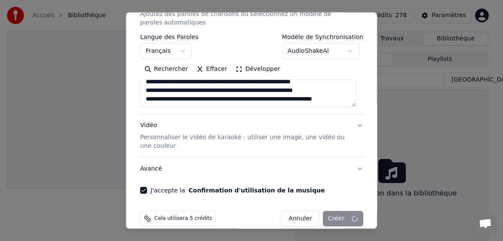 Image resolution: width=503 pixels, height=241 pixels. Describe the element at coordinates (257, 69) in the screenshot. I see `button: Développer` at that location.